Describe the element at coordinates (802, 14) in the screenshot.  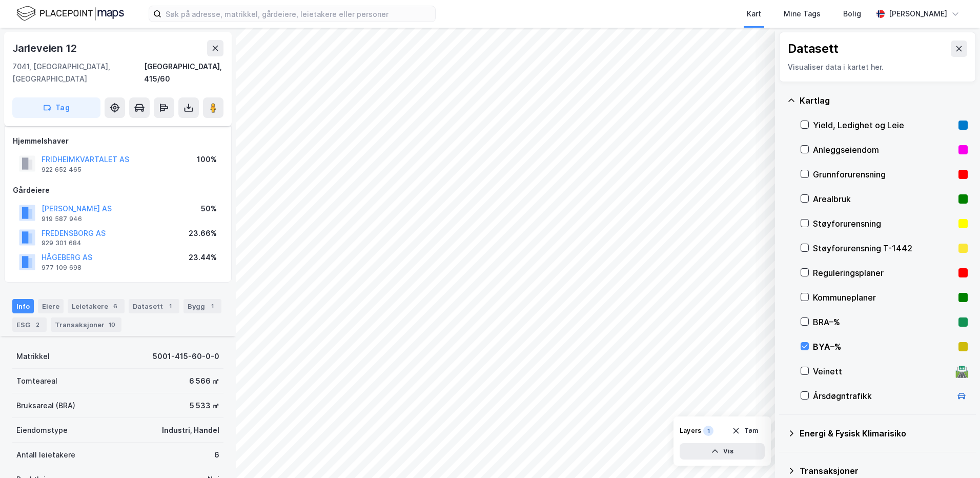
I see `div: Mine Tags` at that location.